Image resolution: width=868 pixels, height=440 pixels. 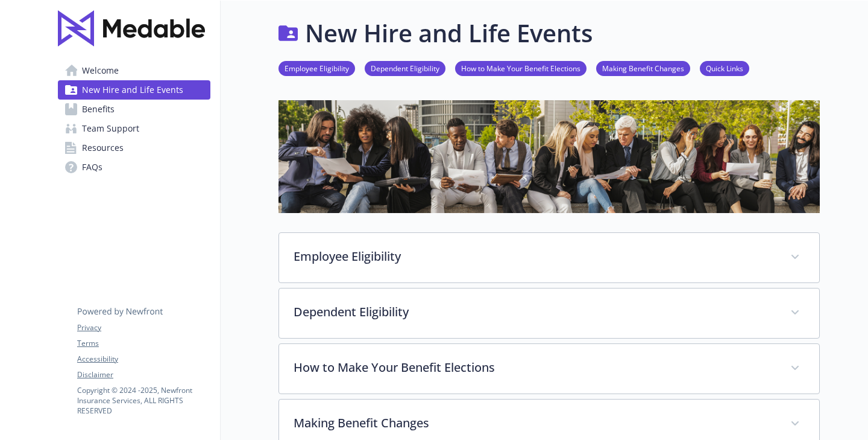 I want to click on span: Team Support, so click(x=110, y=129).